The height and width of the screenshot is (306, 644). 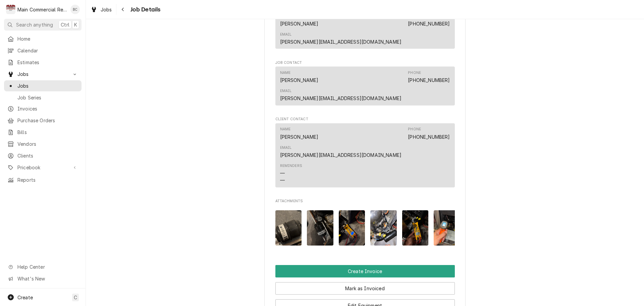 I want to click on span: Home, so click(x=47, y=39).